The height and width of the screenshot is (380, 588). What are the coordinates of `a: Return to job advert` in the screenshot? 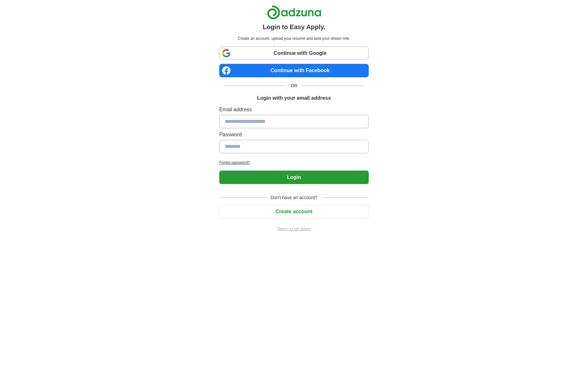 It's located at (294, 229).